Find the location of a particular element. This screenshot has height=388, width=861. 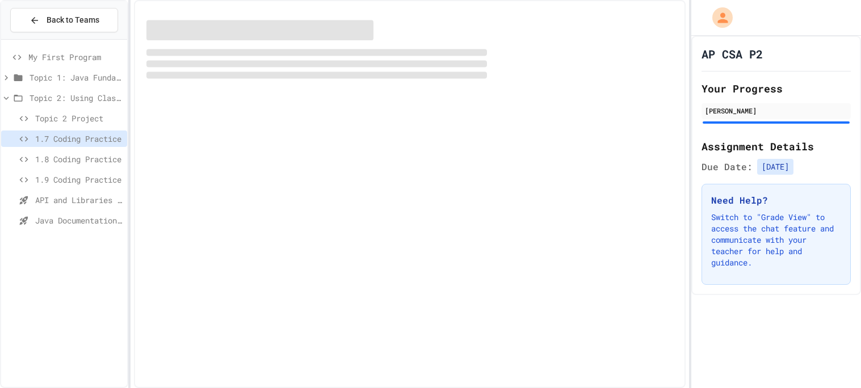

h2: Your Progress is located at coordinates (776, 89).